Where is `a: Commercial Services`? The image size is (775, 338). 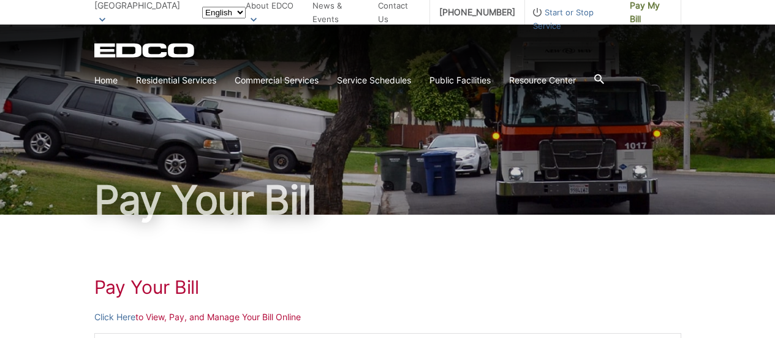
a: Commercial Services is located at coordinates (276, 80).